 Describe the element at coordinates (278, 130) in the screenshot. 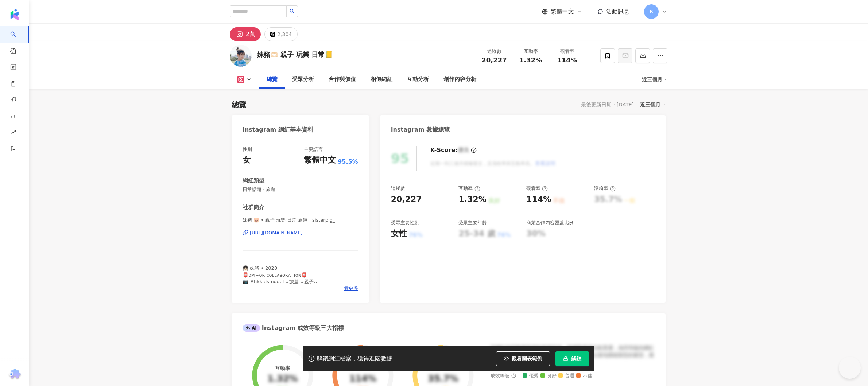

I see `div: Instagram 網紅基本資料` at that location.